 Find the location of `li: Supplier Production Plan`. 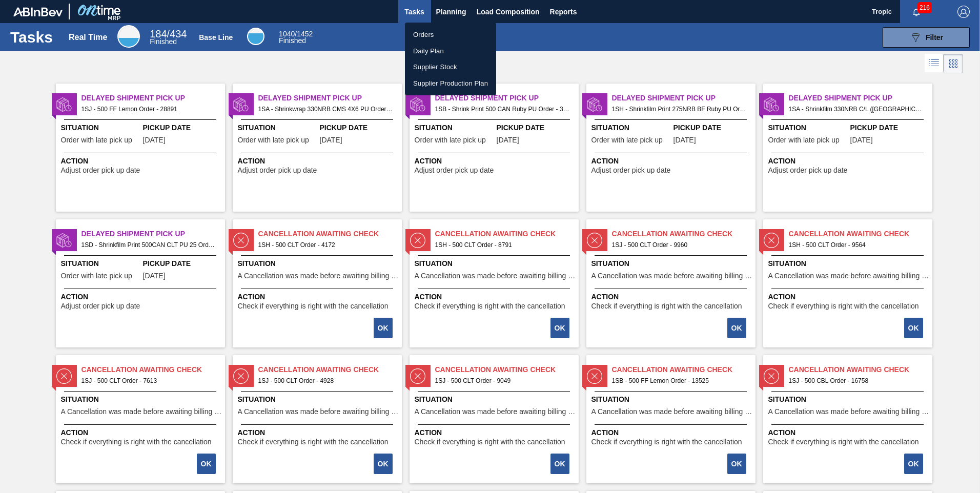

li: Supplier Production Plan is located at coordinates (451, 84).